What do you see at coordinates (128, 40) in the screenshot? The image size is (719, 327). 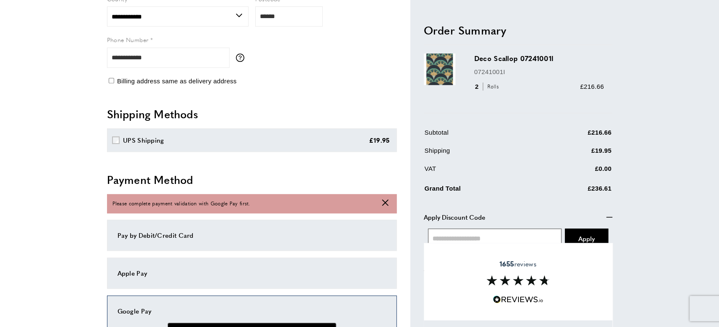 I see `span: Phone Number` at bounding box center [128, 40].